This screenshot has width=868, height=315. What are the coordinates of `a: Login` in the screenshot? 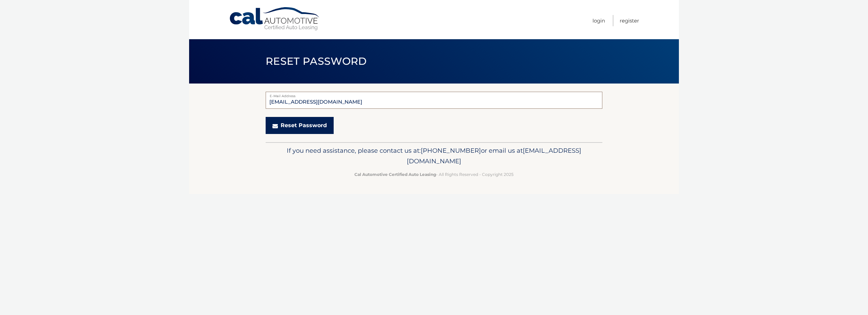 It's located at (599, 21).